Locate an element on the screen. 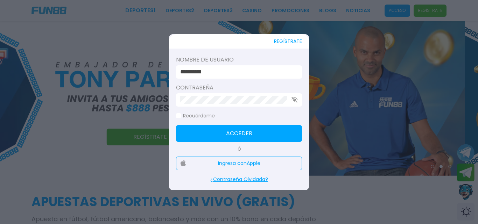 This screenshot has height=224, width=478. button: Acceder is located at coordinates (239, 134).